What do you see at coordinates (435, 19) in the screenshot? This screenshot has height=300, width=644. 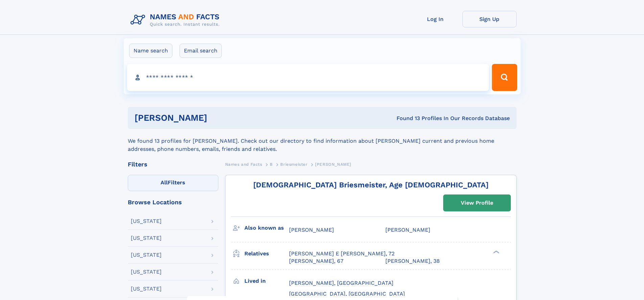 I see `a: Log In` at bounding box center [435, 19].